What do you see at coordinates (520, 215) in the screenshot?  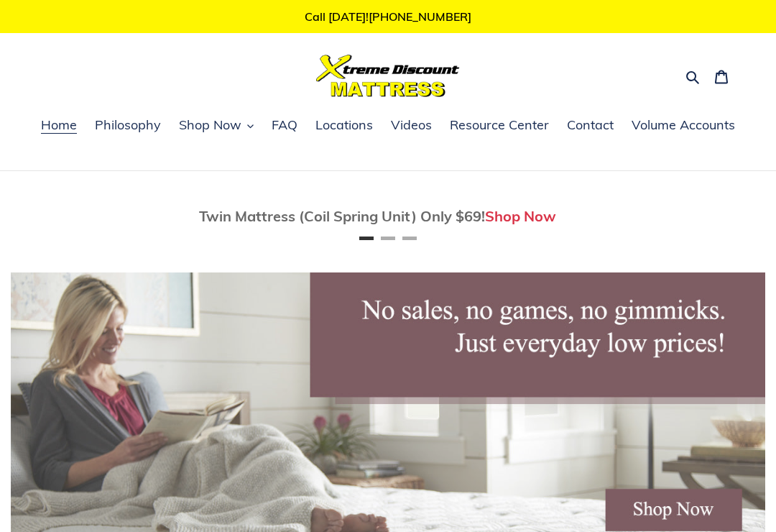 I see `a: Shop Now` at bounding box center [520, 215].